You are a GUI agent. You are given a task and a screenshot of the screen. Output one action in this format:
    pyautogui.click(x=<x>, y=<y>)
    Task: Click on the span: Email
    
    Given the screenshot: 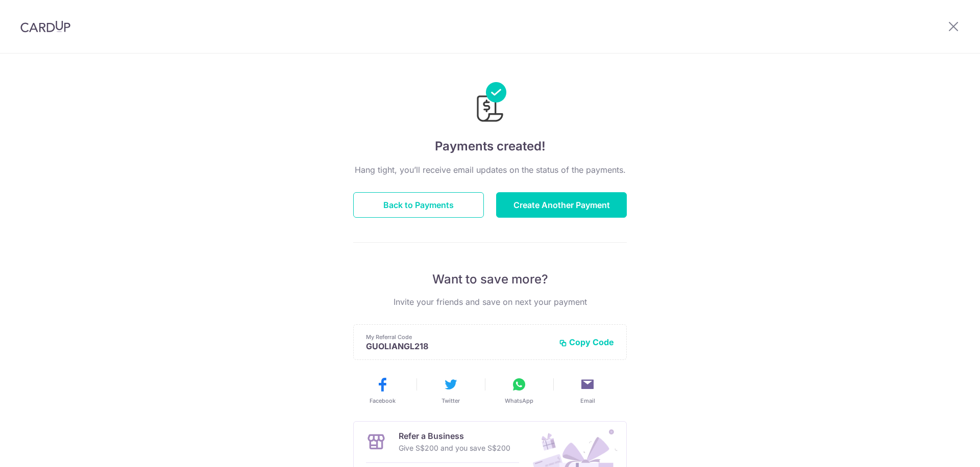 What is the action you would take?
    pyautogui.click(x=587, y=401)
    